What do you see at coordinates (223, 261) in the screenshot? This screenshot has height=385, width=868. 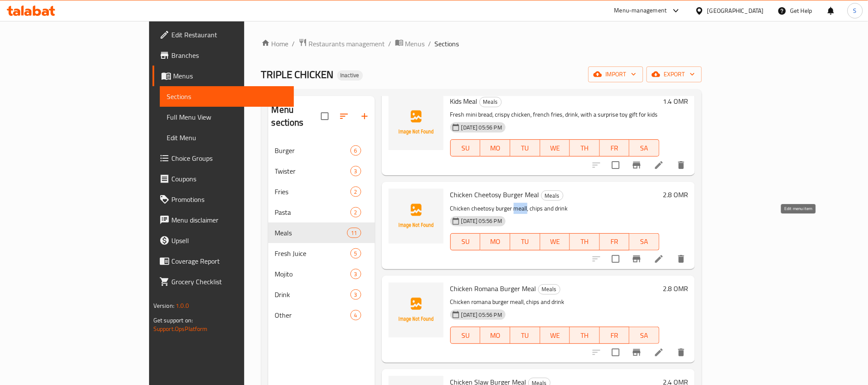 I see `a: Coverage Report` at bounding box center [223, 261].